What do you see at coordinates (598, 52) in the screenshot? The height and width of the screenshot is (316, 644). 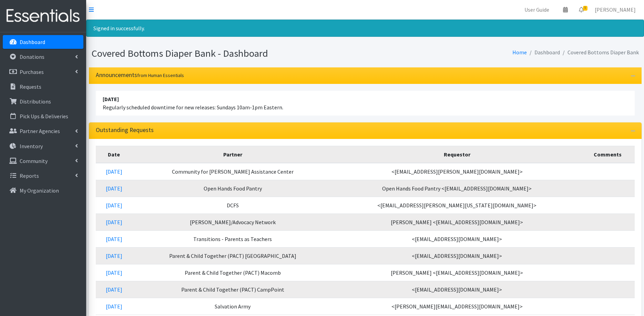 I see `li: Covered Bottoms Diaper Bank` at bounding box center [598, 52].